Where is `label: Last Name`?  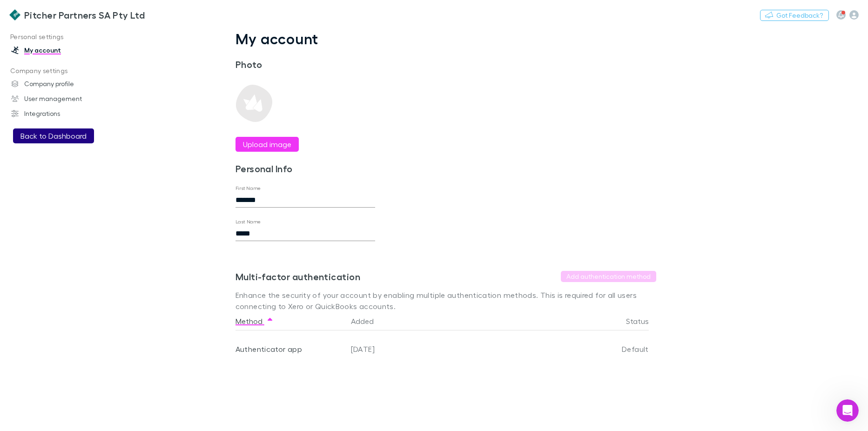
label: Last Name is located at coordinates (248, 222).